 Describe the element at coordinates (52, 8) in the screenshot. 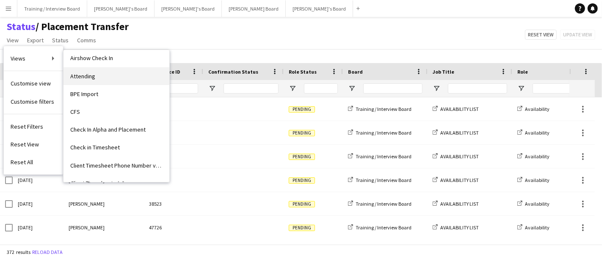

I see `button: Training / Interview Board` at that location.